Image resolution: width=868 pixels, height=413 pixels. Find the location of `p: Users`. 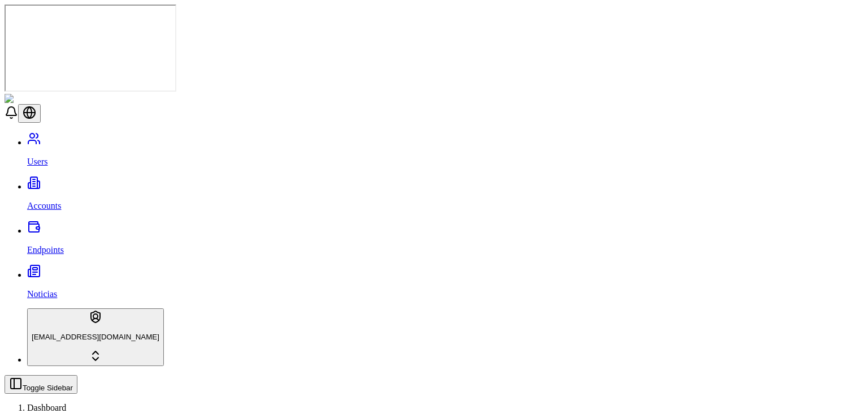

p: Users is located at coordinates (445, 162).